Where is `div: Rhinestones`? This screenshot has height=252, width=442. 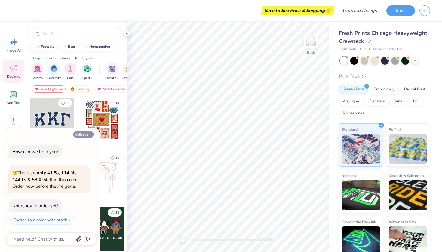
div: Rhinestones is located at coordinates (353, 114).